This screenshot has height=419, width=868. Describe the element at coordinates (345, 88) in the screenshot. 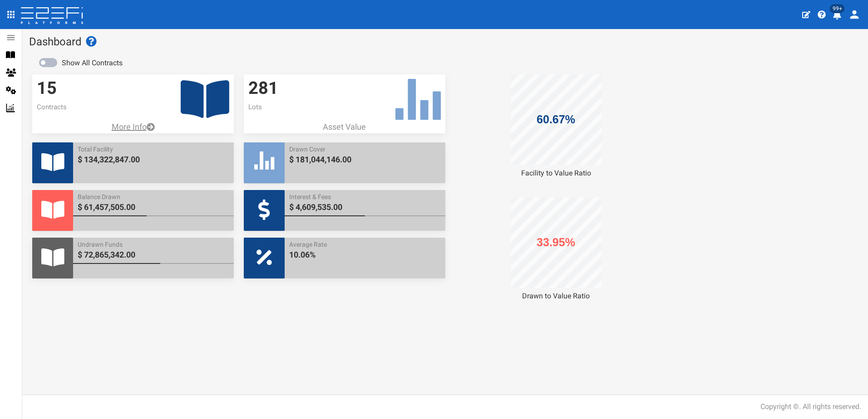

I see `h3: 281` at that location.